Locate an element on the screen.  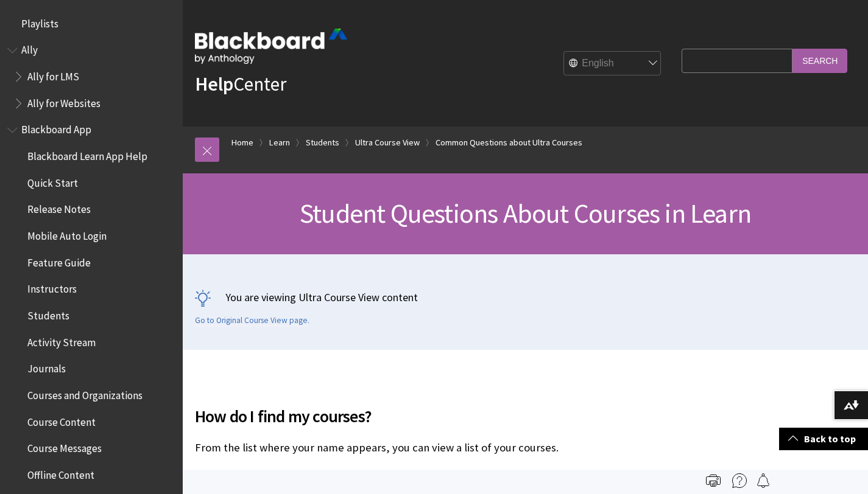
a: Home is located at coordinates (243, 142).